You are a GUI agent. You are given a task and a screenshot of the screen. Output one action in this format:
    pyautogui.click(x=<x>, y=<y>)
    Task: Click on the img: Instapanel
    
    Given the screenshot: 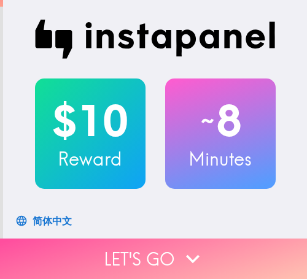 What is the action you would take?
    pyautogui.click(x=155, y=39)
    